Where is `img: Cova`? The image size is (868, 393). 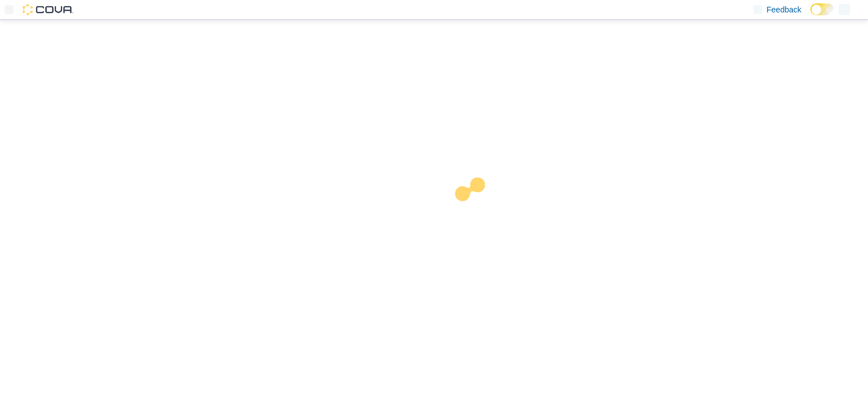 img: Cova is located at coordinates (48, 10).